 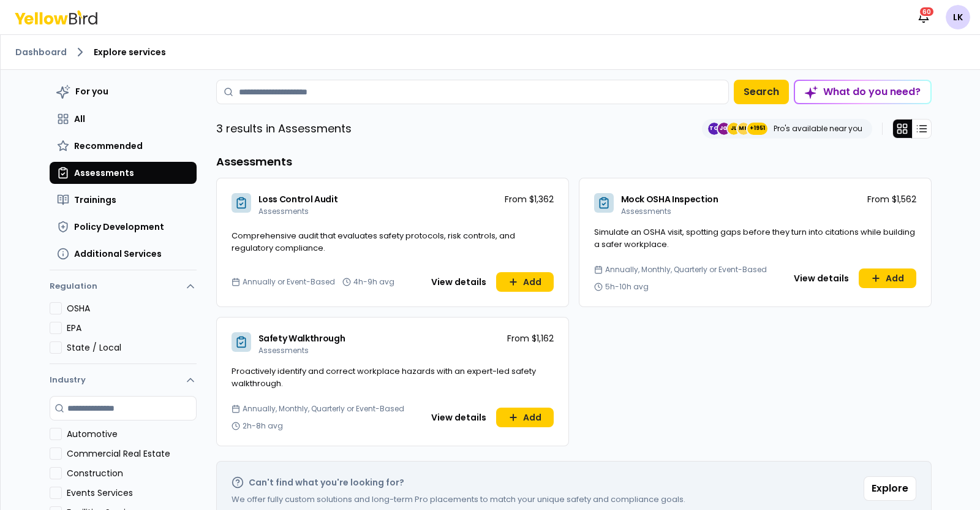 What do you see at coordinates (373, 241) in the screenshot?
I see `span: Comprehensive audit that evaluates safety protocols, risk controls, and regulatory compliance.` at bounding box center [373, 241].